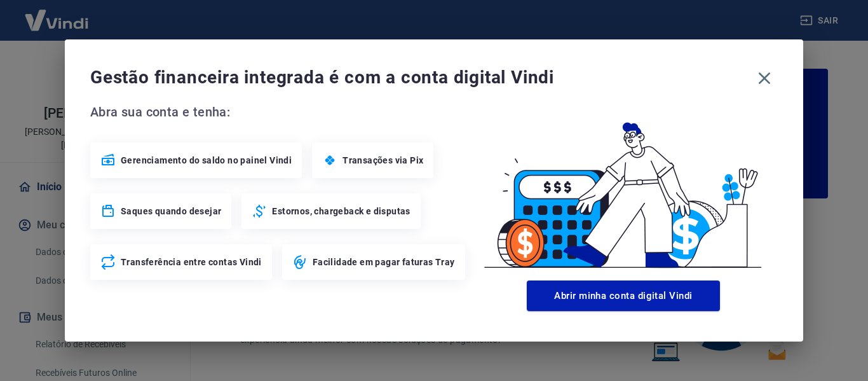 The height and width of the screenshot is (381, 868). Describe the element at coordinates (623, 296) in the screenshot. I see `button: Abrir minha conta digital Vindi` at that location.